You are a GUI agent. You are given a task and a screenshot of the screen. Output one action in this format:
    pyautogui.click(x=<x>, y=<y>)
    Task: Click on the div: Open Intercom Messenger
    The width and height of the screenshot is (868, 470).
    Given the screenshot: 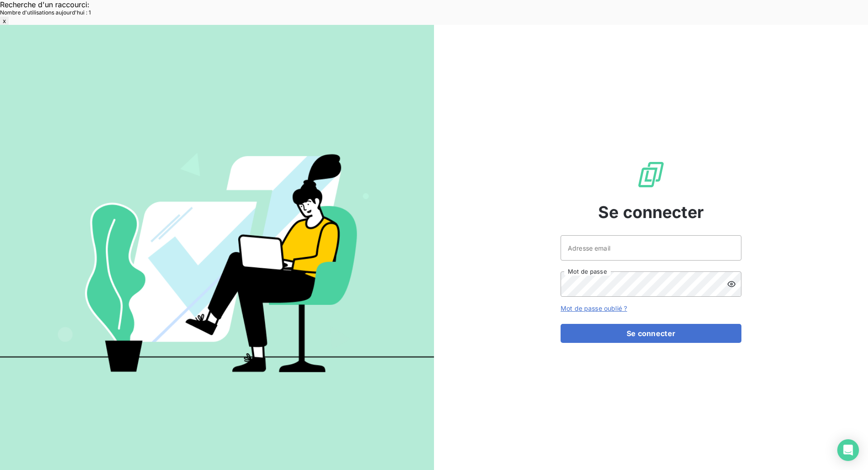 What is the action you would take?
    pyautogui.click(x=848, y=450)
    